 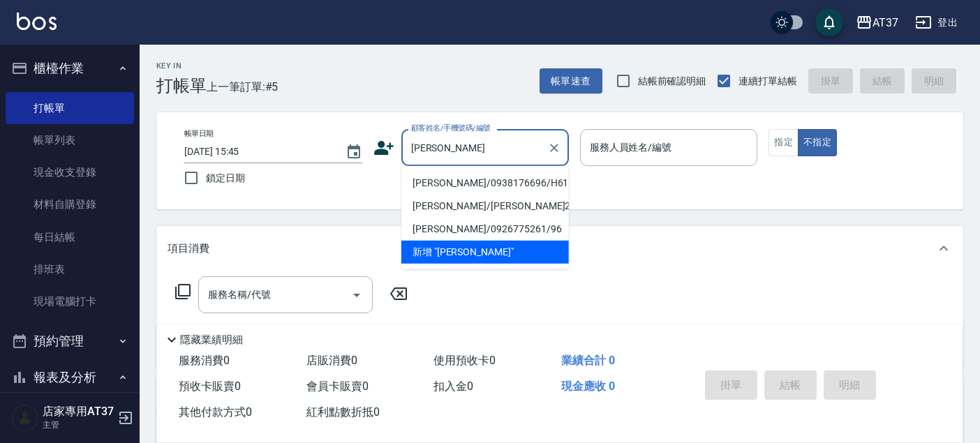 I want to click on a: 材料自購登錄, so click(x=70, y=204).